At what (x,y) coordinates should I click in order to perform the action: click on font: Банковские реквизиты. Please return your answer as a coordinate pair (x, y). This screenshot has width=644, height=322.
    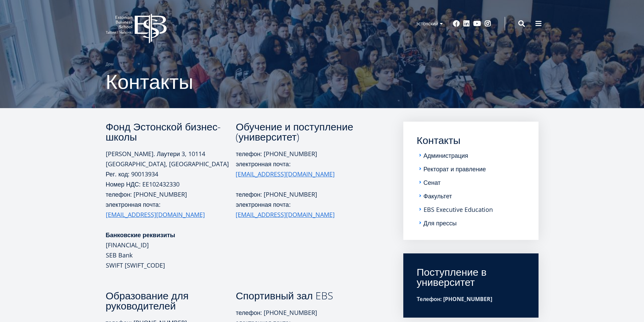
    Looking at the image, I should click on (140, 235).